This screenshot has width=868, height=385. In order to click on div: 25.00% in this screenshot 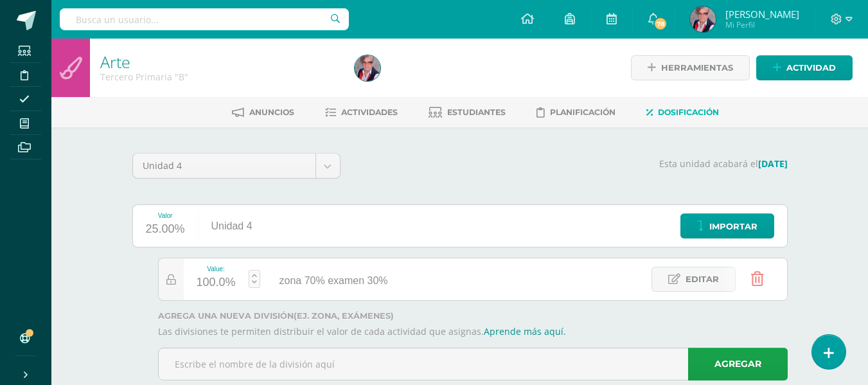, I will do `click(165, 229)`.